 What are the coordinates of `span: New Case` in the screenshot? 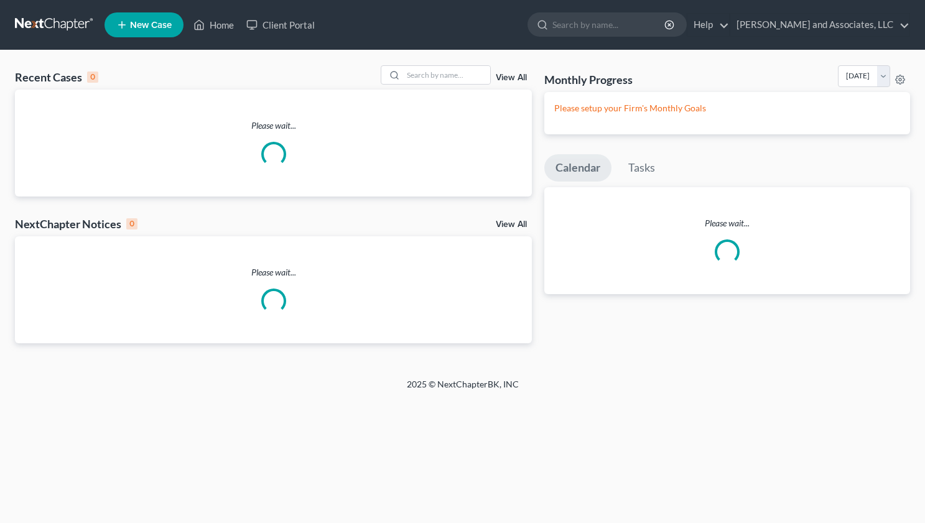 It's located at (150, 25).